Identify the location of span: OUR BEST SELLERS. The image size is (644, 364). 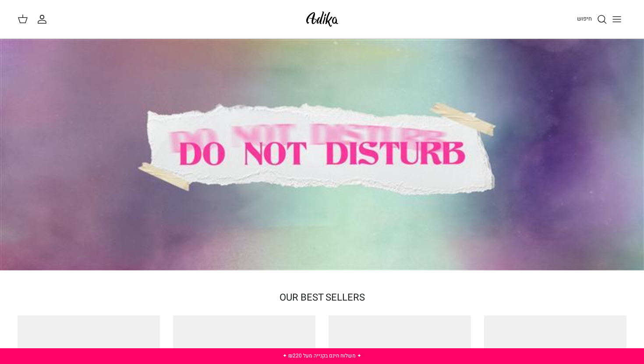
(322, 298).